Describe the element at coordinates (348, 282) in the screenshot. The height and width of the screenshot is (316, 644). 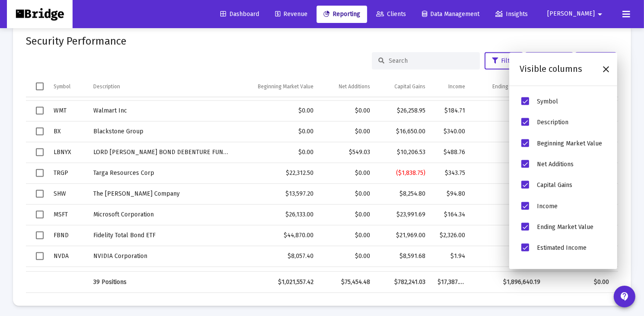
I see `div: $75,454.48` at that location.